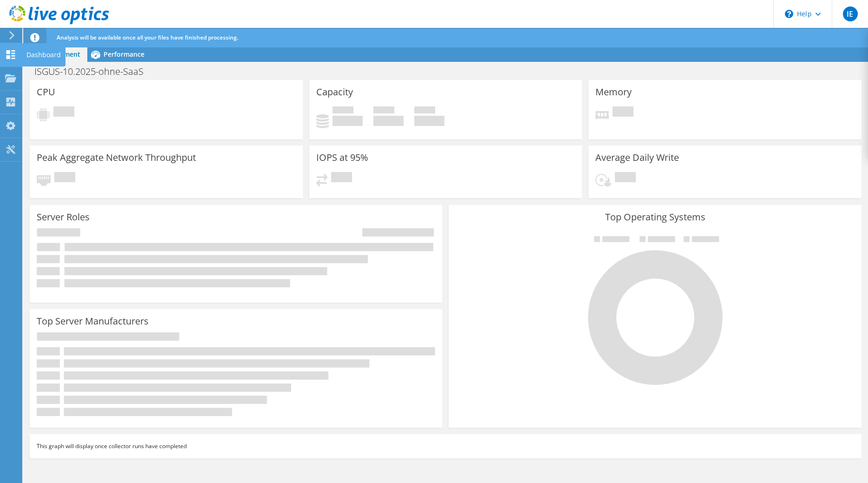 This screenshot has width=868, height=483. What do you see at coordinates (424, 111) in the screenshot?
I see `span: Total` at bounding box center [424, 111].